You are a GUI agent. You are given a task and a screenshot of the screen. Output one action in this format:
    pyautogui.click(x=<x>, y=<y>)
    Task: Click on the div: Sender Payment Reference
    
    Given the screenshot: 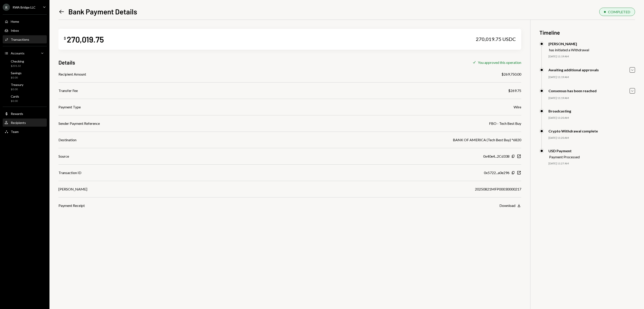 What is the action you would take?
    pyautogui.click(x=79, y=124)
    